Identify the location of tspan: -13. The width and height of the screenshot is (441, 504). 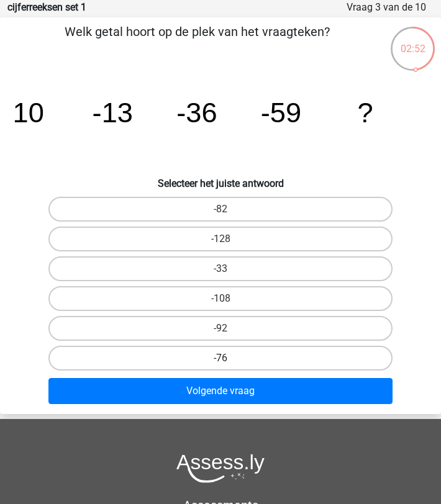
(112, 112).